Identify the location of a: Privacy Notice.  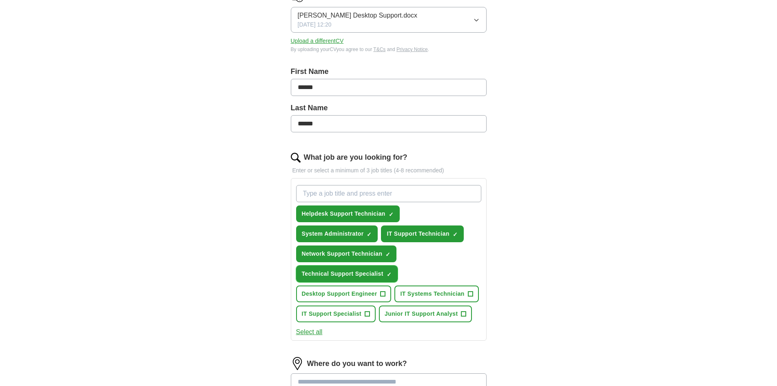
(412, 49).